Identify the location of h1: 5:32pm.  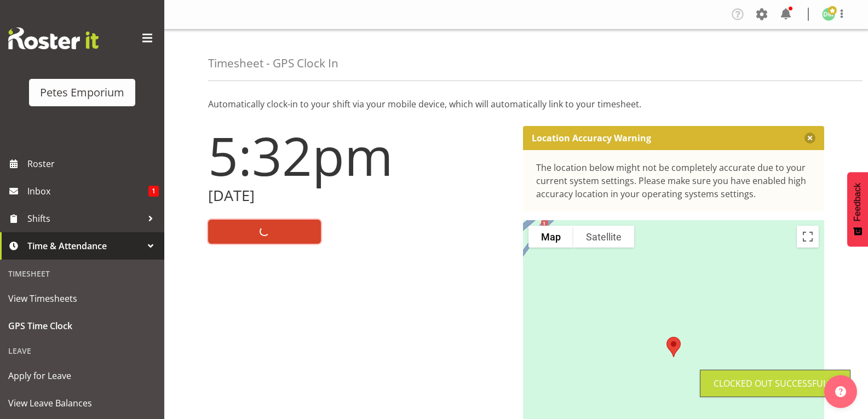
(359, 155).